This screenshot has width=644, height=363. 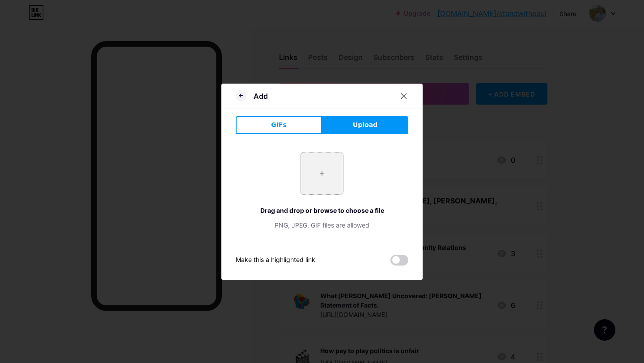 I want to click on button: Upload, so click(x=365, y=125).